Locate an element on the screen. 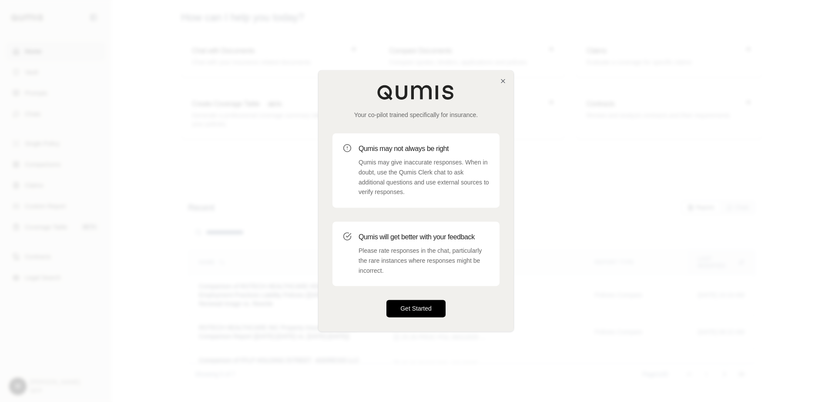  p: Your co-pilot trained specifically for insurance. is located at coordinates (416, 115).